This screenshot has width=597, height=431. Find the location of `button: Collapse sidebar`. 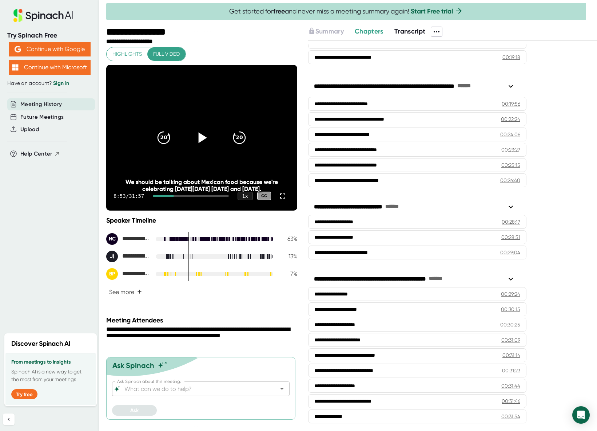

button: Collapse sidebar is located at coordinates (9, 419).